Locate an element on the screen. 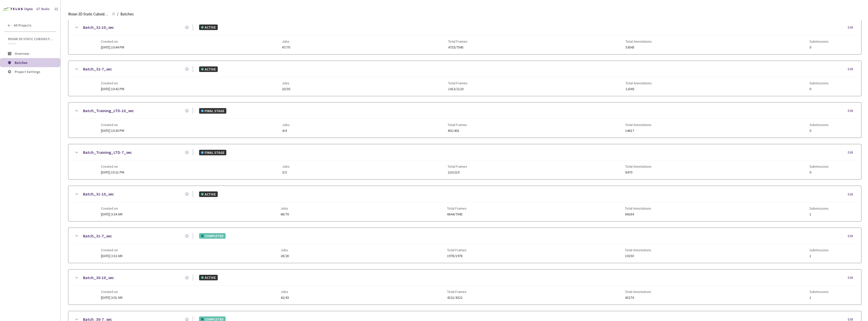 This screenshot has height=321, width=868. span: 53845 is located at coordinates (638, 47).